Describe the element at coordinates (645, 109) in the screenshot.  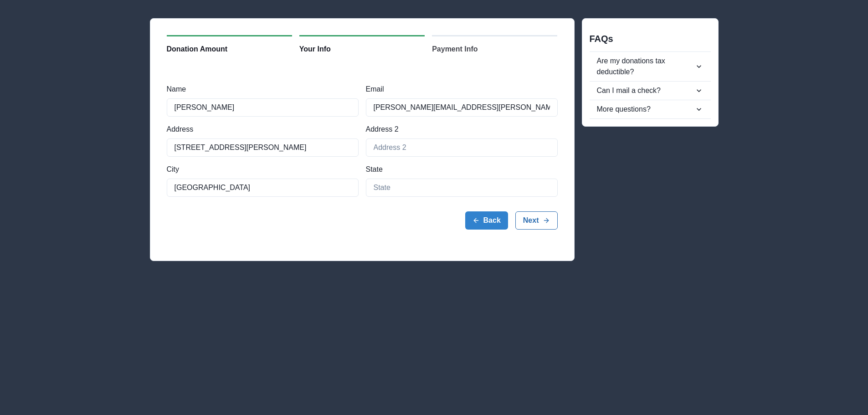
I see `div: More questions?` at that location.